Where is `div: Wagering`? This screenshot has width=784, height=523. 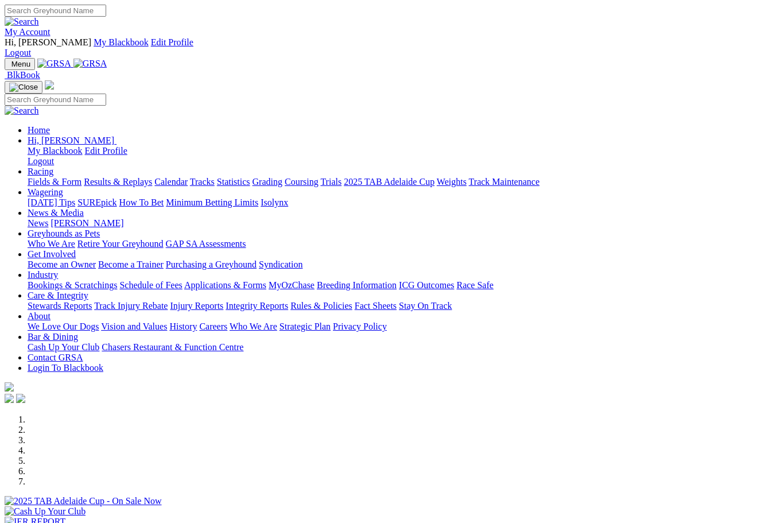
div: Wagering is located at coordinates (403, 203).